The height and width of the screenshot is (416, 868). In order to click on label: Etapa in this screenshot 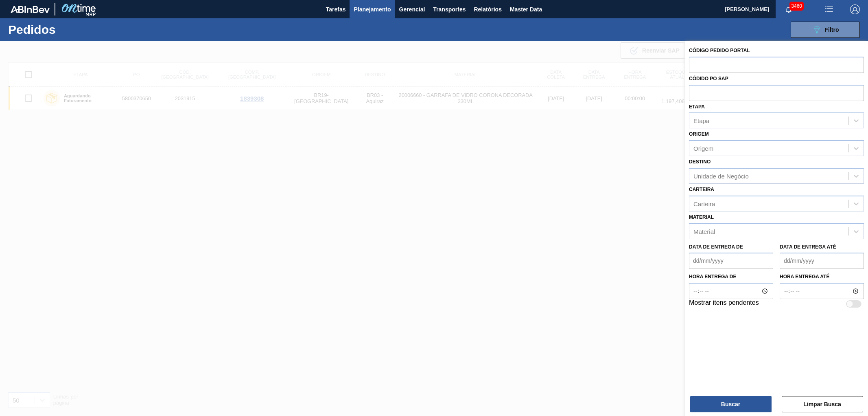, I will do `click(697, 107)`.